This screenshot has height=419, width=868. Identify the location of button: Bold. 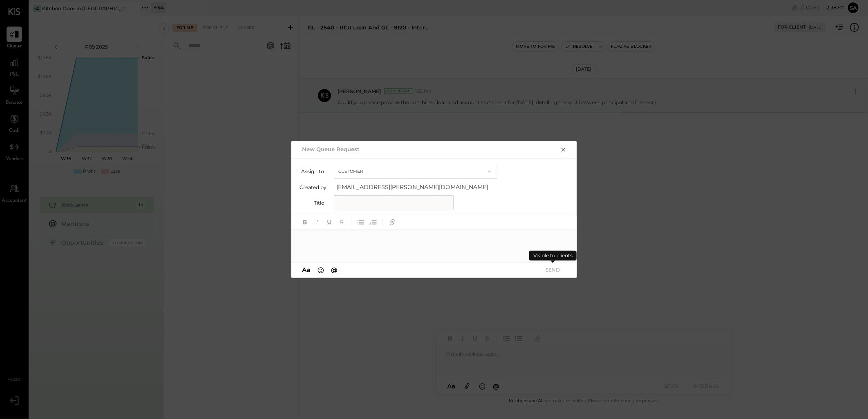
(305, 222).